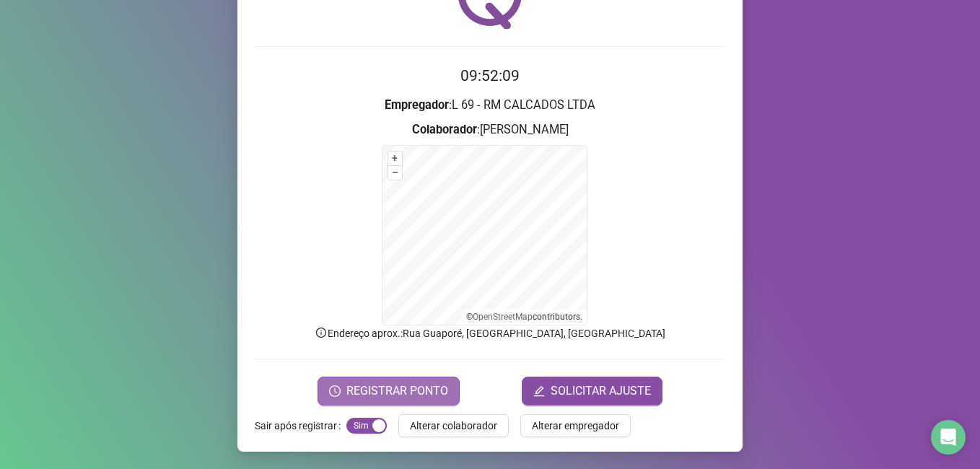 The width and height of the screenshot is (980, 469). Describe the element at coordinates (524, 317) in the screenshot. I see `li: © contributors.` at that location.